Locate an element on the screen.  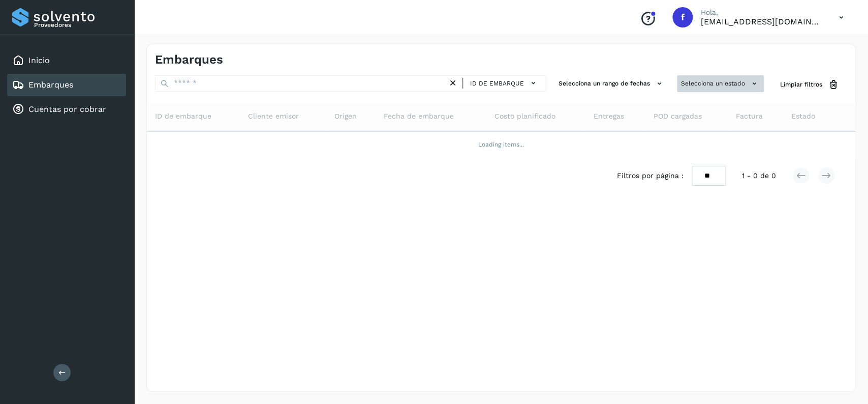
button: Selecciona un estado is located at coordinates (720, 84).